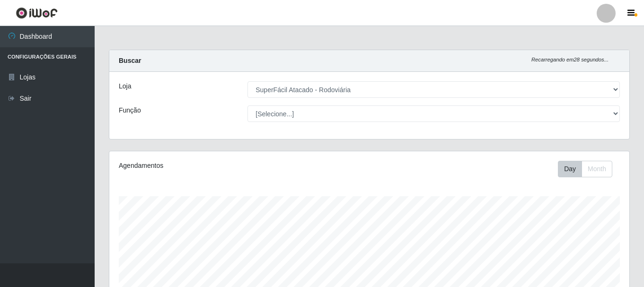 This screenshot has width=644, height=287. Describe the element at coordinates (125, 86) in the screenshot. I see `label: Loja` at that location.